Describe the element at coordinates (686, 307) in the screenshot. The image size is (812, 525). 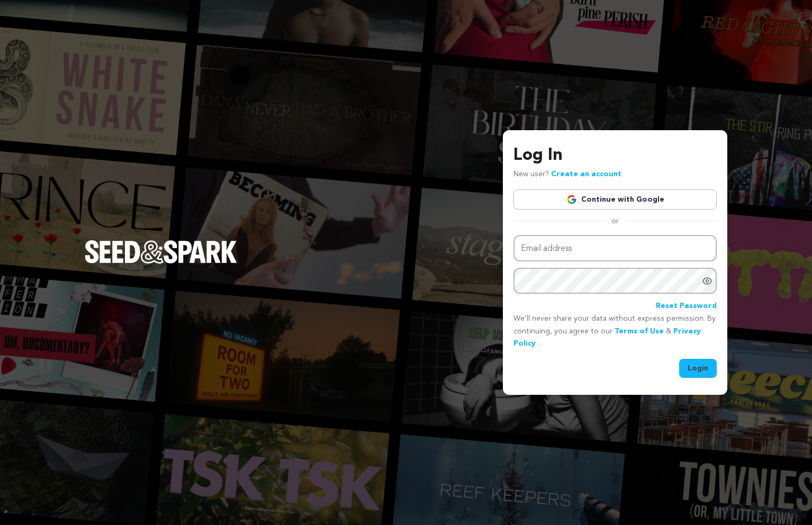
I see `a: Reset Password` at that location.